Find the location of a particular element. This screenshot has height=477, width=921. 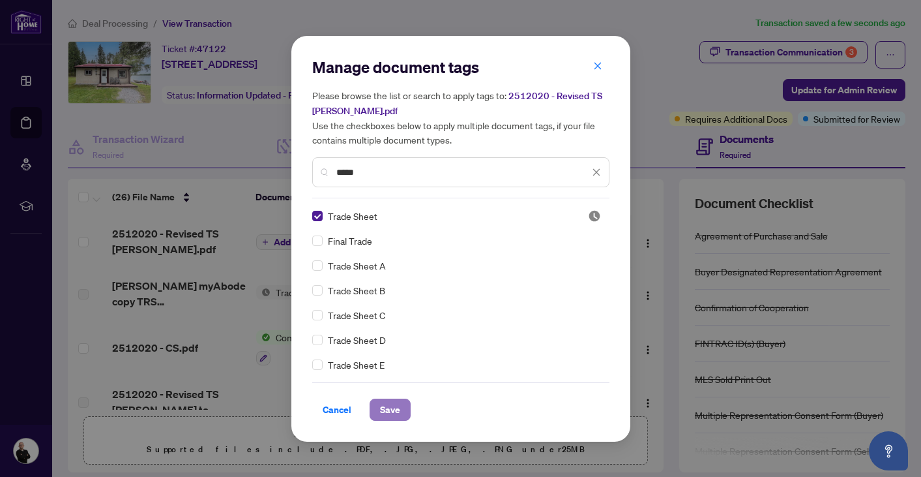

h5: Please browse the list or search to apply tags to: Use the checkboxes below to apply multiple doc... is located at coordinates (461, 117).